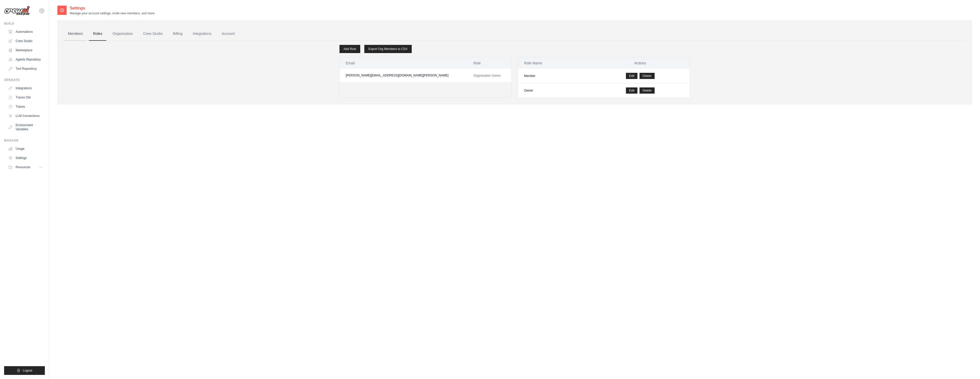 This screenshot has width=980, height=379. I want to click on span: Organization Owner, so click(487, 76).